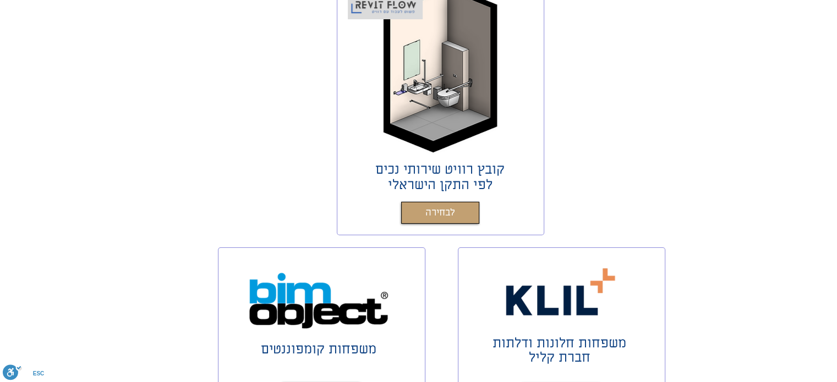  Describe the element at coordinates (561, 292) in the screenshot. I see `img: קליל משפחות רוויט בחינם` at that location.